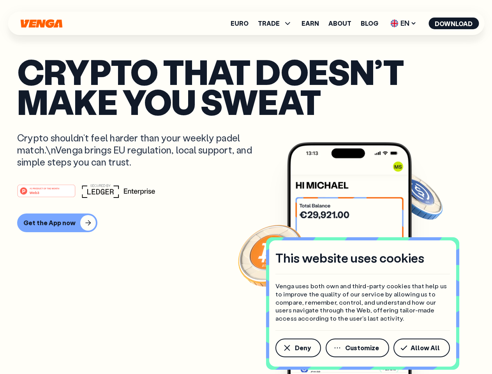  What do you see at coordinates (49, 223) in the screenshot?
I see `div: Get the App now` at bounding box center [49, 223].